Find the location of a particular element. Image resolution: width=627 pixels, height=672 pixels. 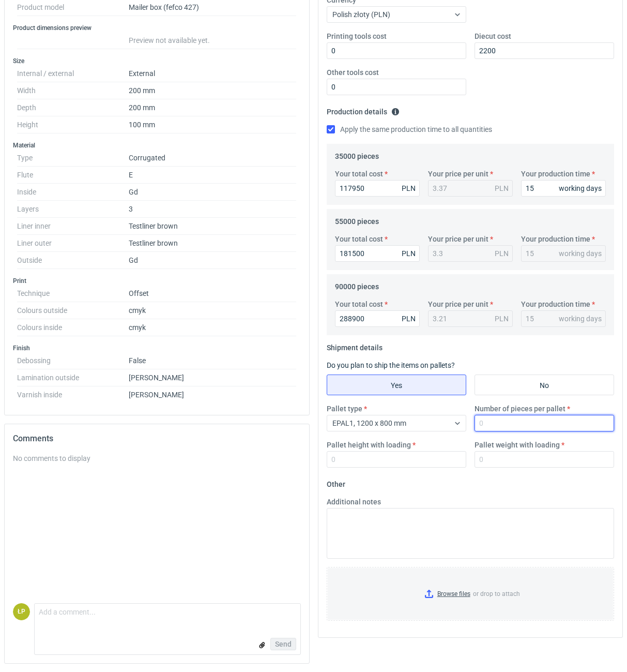

h3: Finish is located at coordinates (157, 348).